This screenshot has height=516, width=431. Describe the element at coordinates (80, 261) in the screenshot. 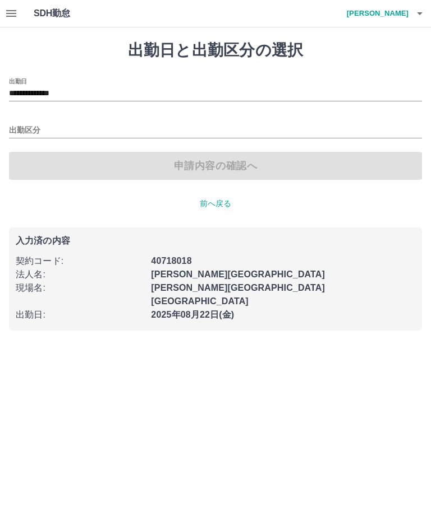

I see `p: 契約コード :` at that location.